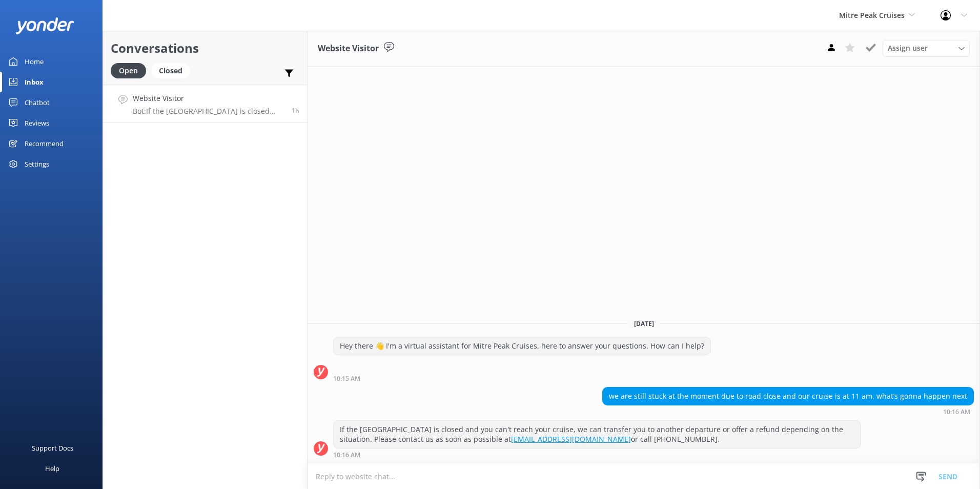 The width and height of the screenshot is (980, 489). Describe the element at coordinates (44, 144) in the screenshot. I see `div: Recommend` at that location.